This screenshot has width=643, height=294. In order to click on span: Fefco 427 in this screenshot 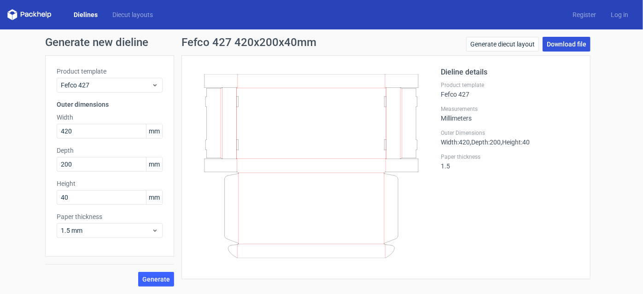, I will do `click(106, 85)`.